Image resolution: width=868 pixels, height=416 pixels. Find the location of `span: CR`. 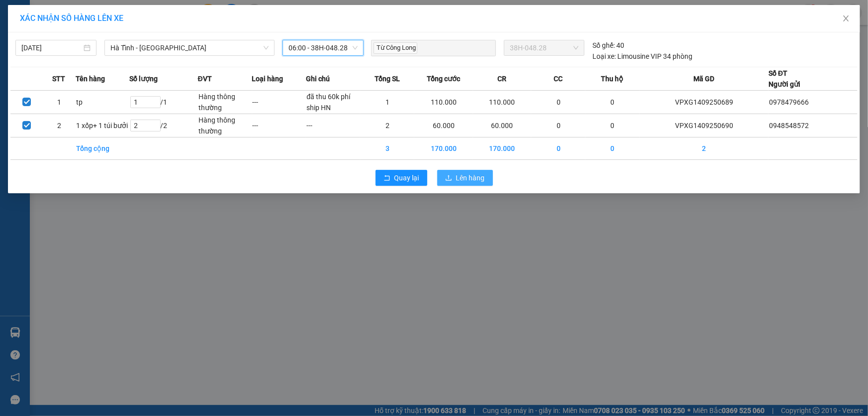

span: CR is located at coordinates (502, 78).